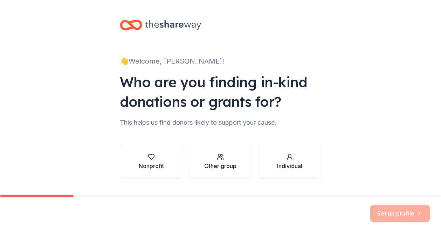 The image size is (441, 233). Describe the element at coordinates (151, 162) in the screenshot. I see `button: Nonprofit` at that location.